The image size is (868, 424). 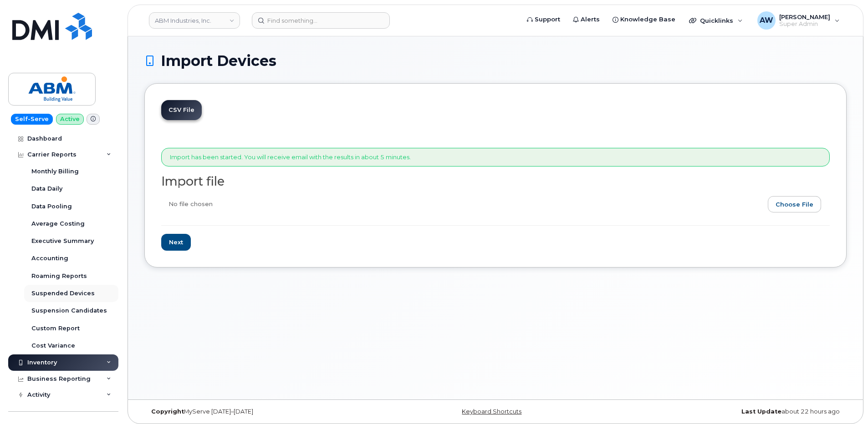 What do you see at coordinates (491, 411) in the screenshot?
I see `a: Keyboard Shortcuts` at bounding box center [491, 411].